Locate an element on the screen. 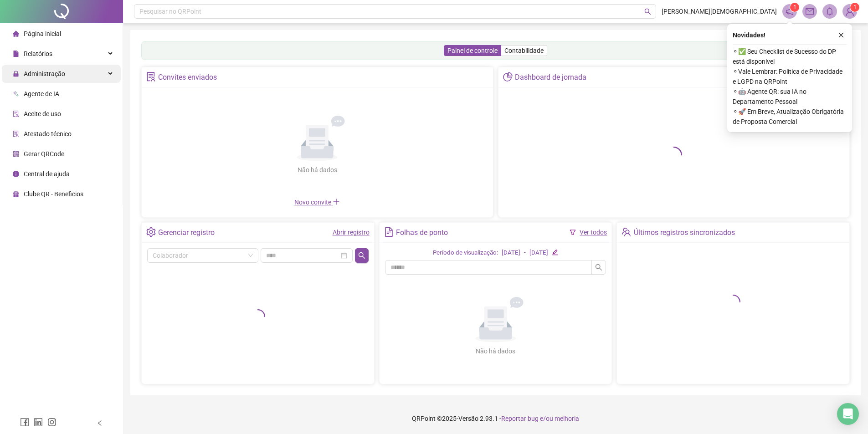 The image size is (868, 434). span: Novidades ! is located at coordinates (749, 35).